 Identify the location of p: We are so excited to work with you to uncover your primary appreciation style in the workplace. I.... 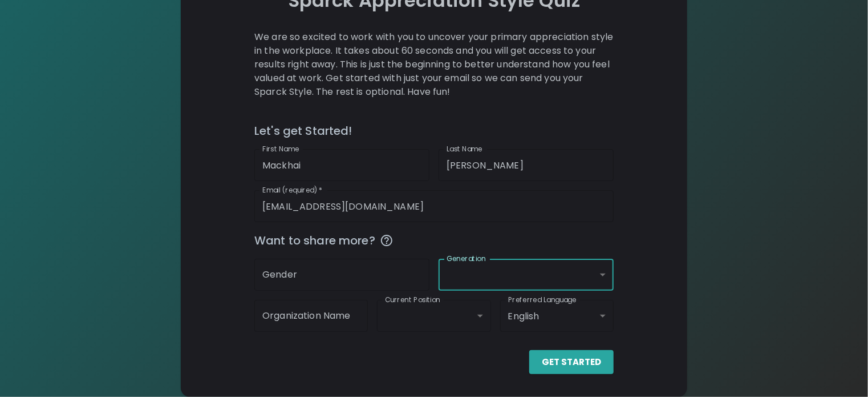
(434, 64).